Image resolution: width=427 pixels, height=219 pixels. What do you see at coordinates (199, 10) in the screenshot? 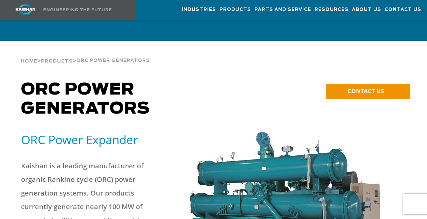
I see `span: Industries` at bounding box center [199, 10].